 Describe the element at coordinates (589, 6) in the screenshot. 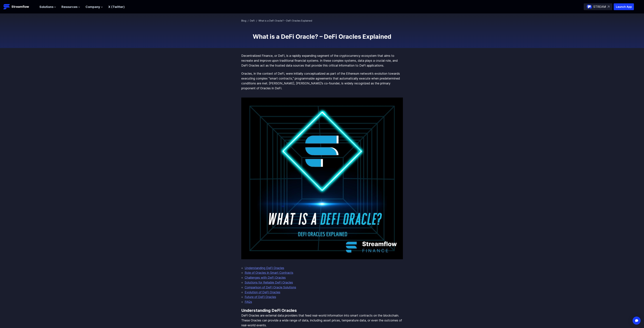

I see `img: streamflow-logo-circle.png` at that location.